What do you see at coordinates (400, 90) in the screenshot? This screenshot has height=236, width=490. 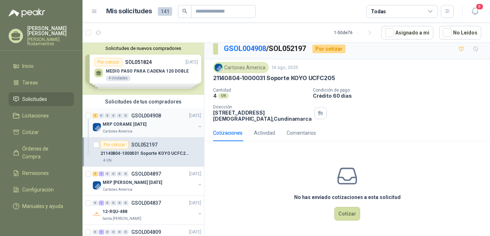 I see `p: Condición de pago` at bounding box center [400, 90].